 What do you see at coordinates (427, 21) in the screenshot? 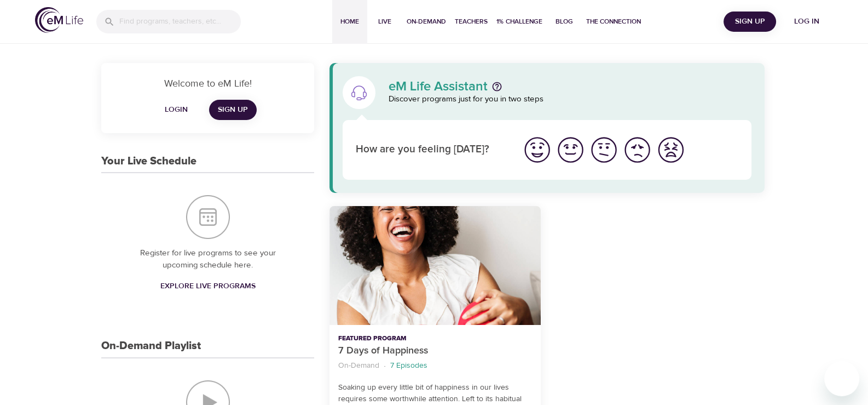
I see `span: On-Demand` at bounding box center [427, 21].